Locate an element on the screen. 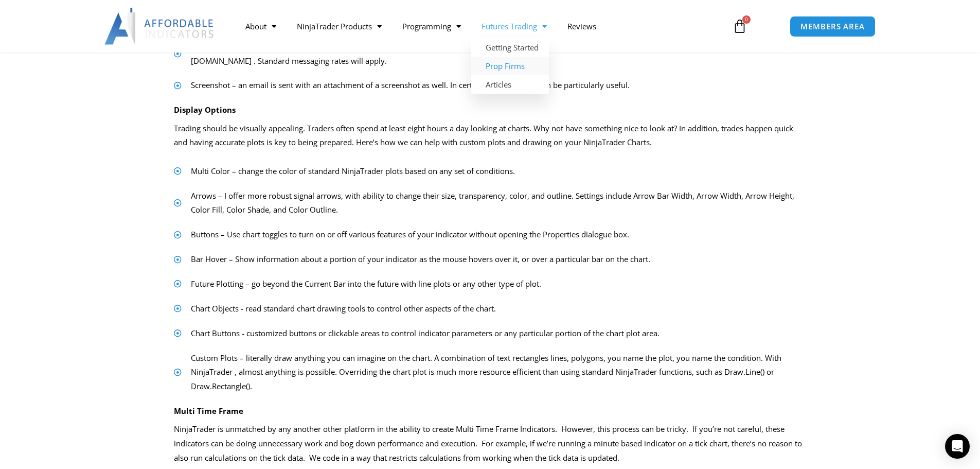 This screenshot has height=469, width=980. span: Screenshot – an email is sent with an attachment of a screenshot as well. In certain situations, ... is located at coordinates (408, 86).